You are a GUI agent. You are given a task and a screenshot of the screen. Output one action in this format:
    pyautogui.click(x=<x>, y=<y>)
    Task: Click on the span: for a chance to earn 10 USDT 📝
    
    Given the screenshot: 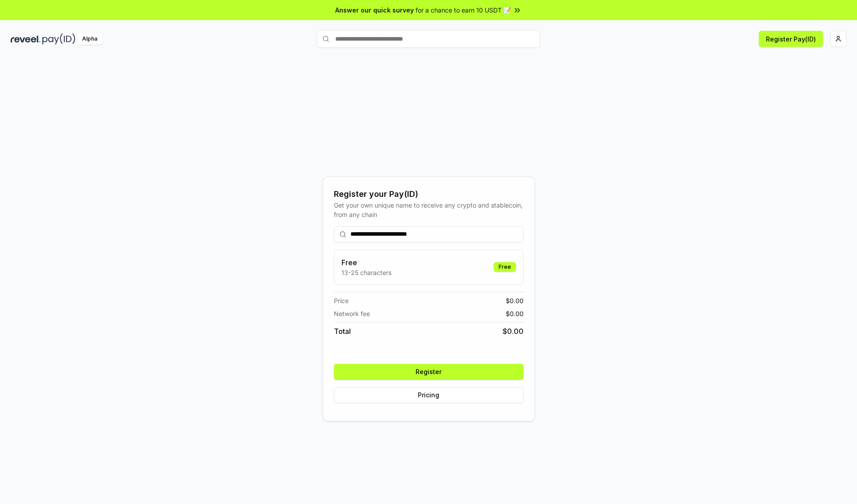 What is the action you would take?
    pyautogui.click(x=463, y=10)
    